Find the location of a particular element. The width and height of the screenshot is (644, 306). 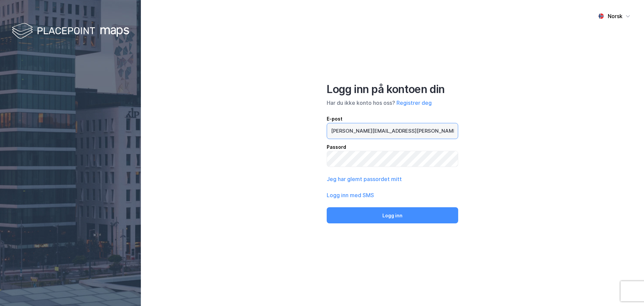

button: Logg inn med SMS is located at coordinates (350, 195).